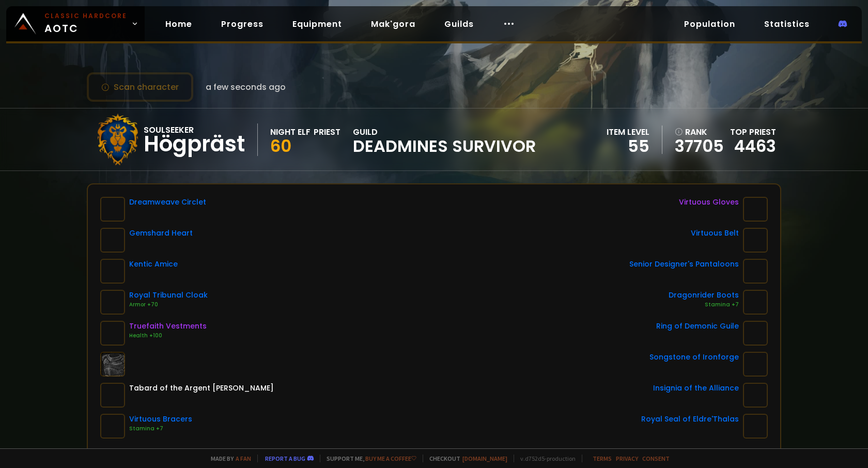  I want to click on div: Ring of Demonic Guile, so click(698, 326).